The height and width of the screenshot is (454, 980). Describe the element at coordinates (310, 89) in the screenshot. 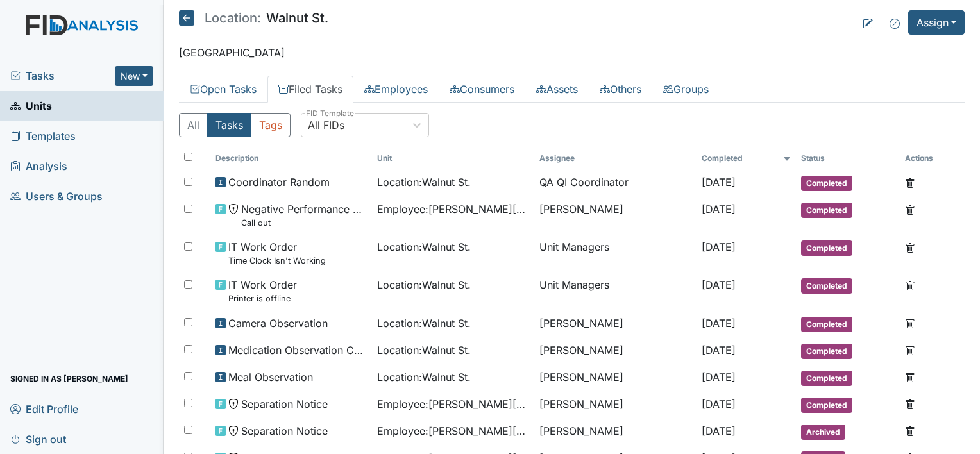

I see `a: Filed Tasks` at that location.